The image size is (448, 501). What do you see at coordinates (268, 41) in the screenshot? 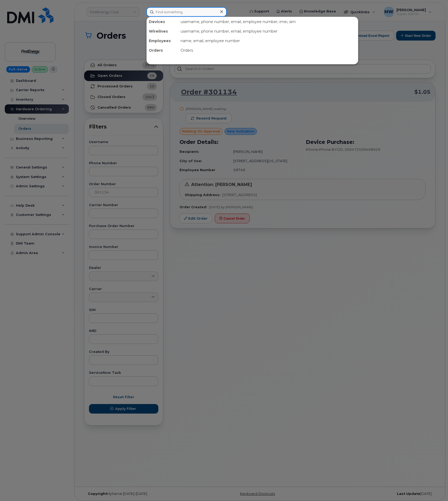
I see `div: name, email, employee number` at bounding box center [268, 41].